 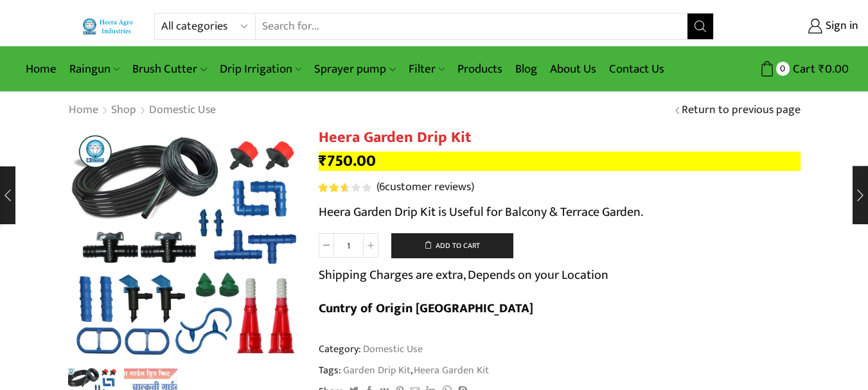 What do you see at coordinates (796, 26) in the screenshot?
I see `a: Sign in` at bounding box center [796, 26].